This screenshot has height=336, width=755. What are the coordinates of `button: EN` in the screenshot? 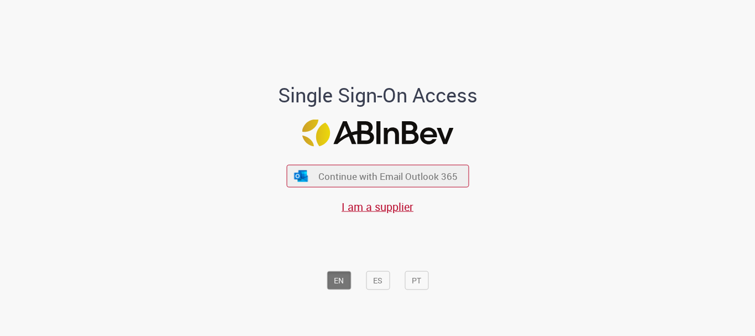 It's located at (339, 280).